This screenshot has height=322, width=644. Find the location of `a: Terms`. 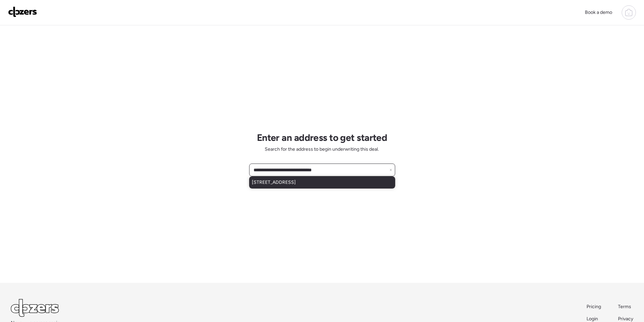

a: Terms is located at coordinates (626, 307).